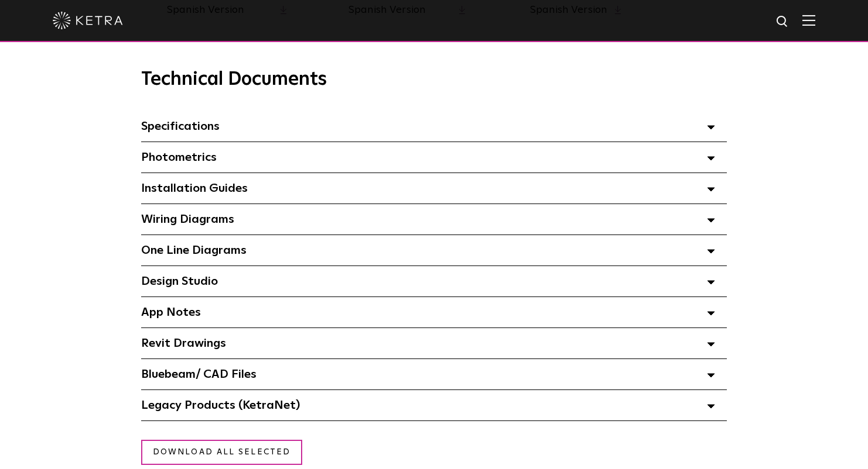 The height and width of the screenshot is (469, 868). What do you see at coordinates (171, 313) in the screenshot?
I see `span: App Notes` at bounding box center [171, 313].